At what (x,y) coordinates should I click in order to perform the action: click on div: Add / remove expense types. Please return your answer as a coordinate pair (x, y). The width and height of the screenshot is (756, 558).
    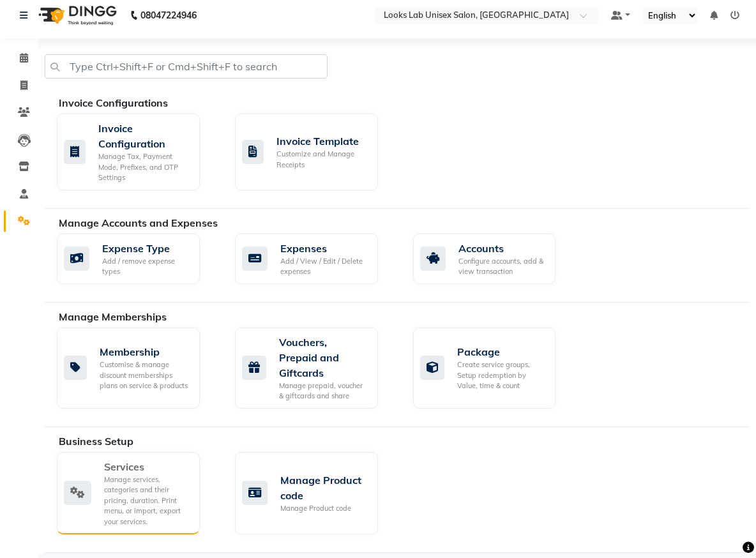
    Looking at the image, I should click on (145, 266).